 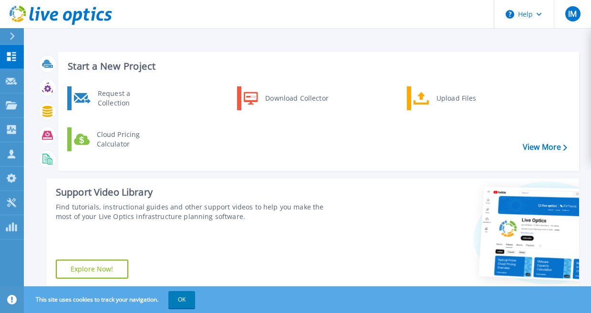 I want to click on div: Upload Files, so click(x=467, y=98).